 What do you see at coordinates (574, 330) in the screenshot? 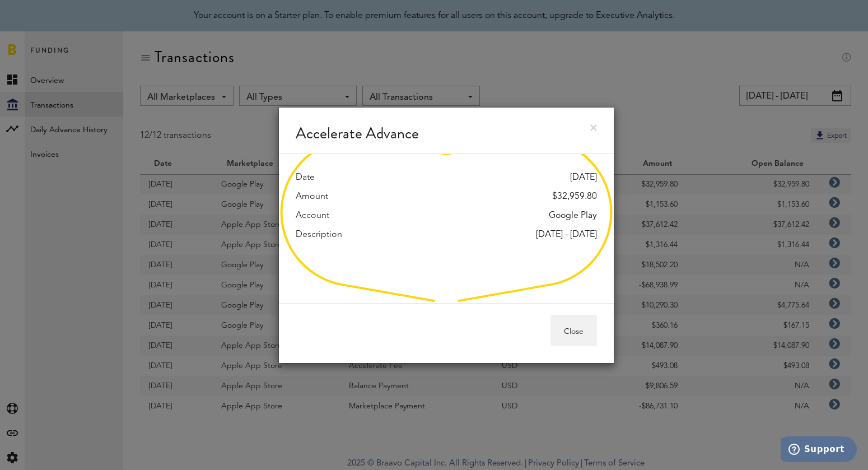
I see `button: Close` at bounding box center [574, 330].